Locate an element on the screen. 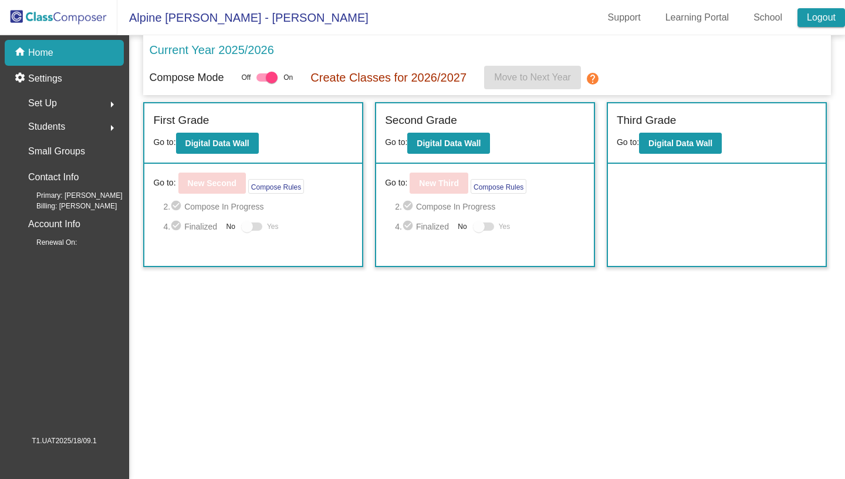 This screenshot has width=845, height=479. p: Current Year 2025/2026 is located at coordinates (211, 50).